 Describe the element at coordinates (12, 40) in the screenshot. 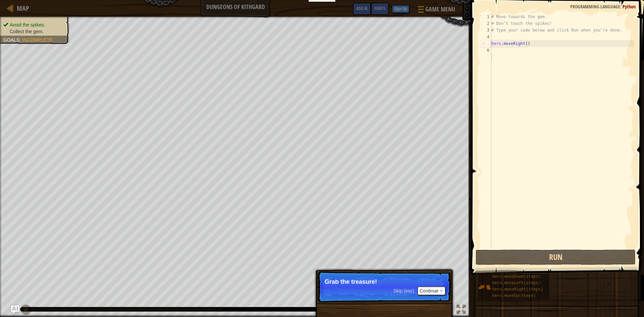

I see `span: Goals` at that location.